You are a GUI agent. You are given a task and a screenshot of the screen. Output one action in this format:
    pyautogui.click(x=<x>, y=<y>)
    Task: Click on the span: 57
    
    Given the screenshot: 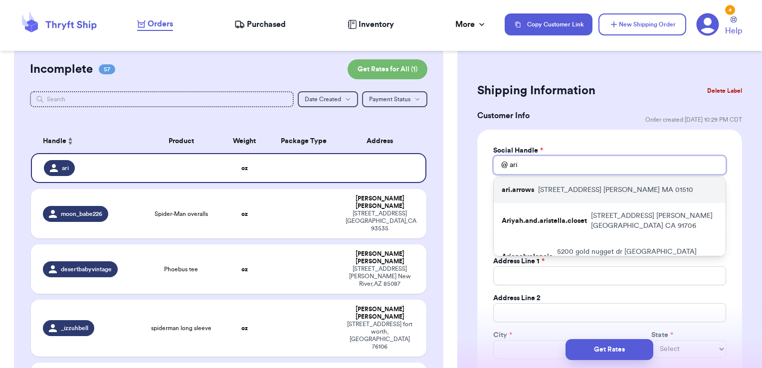 What is the action you would take?
    pyautogui.click(x=107, y=69)
    